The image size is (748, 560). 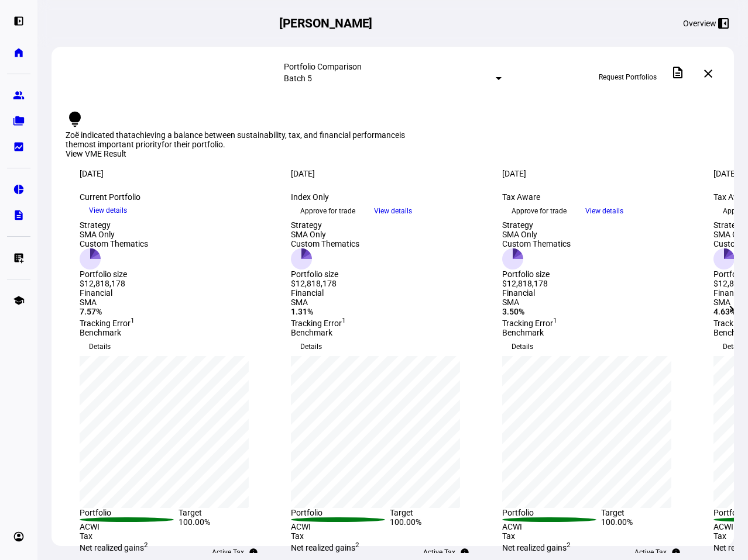 I want to click on div: Tax Aware, so click(x=601, y=197).